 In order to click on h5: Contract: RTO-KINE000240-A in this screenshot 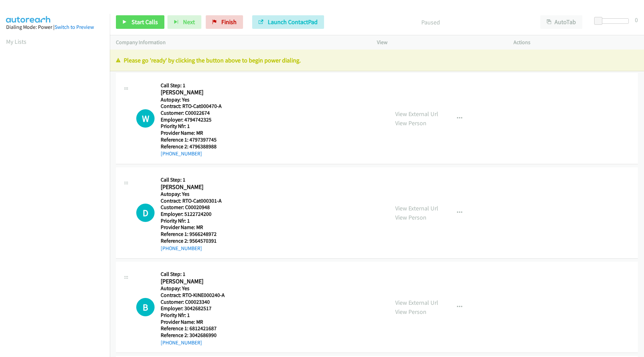, I will do `click(197, 295)`.